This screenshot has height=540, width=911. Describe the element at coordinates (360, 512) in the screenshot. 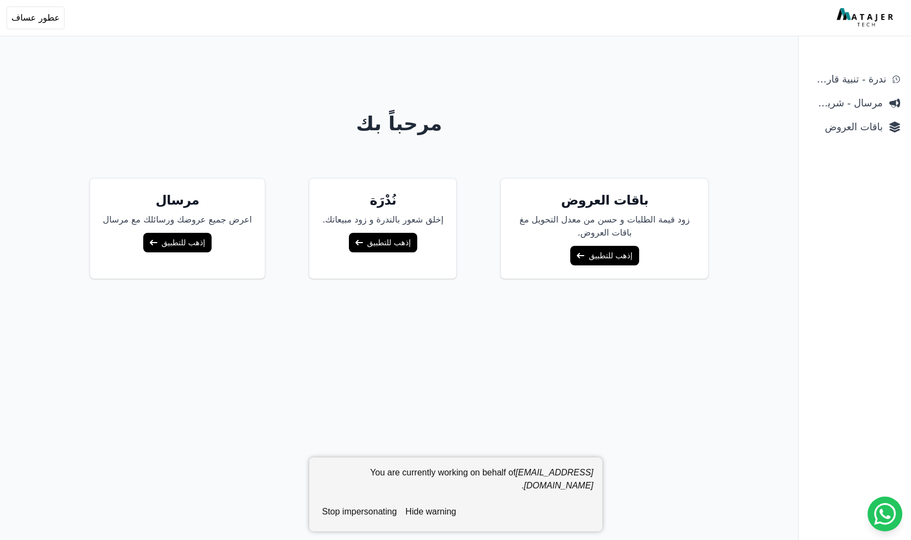

I see `button: stop impersonating` at that location.